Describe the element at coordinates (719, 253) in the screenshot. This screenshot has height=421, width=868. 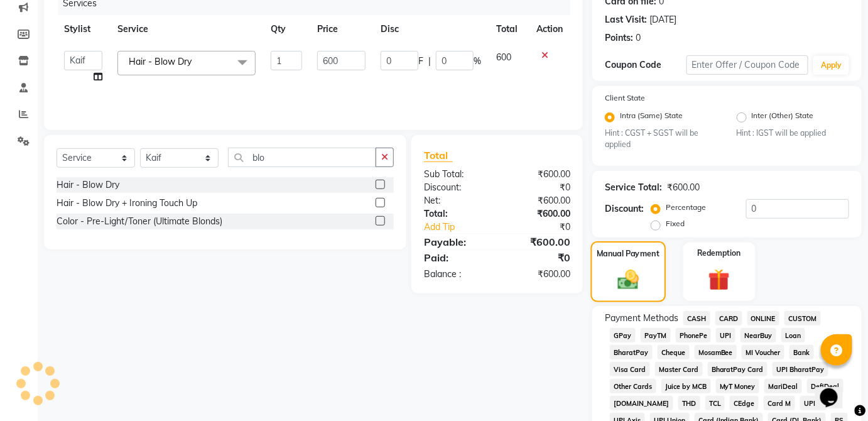
I see `label: Redemption` at that location.